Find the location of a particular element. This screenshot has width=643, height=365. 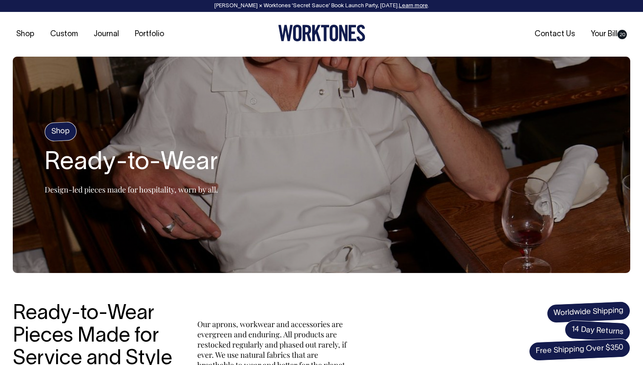

a: Contact Us is located at coordinates (555, 34).